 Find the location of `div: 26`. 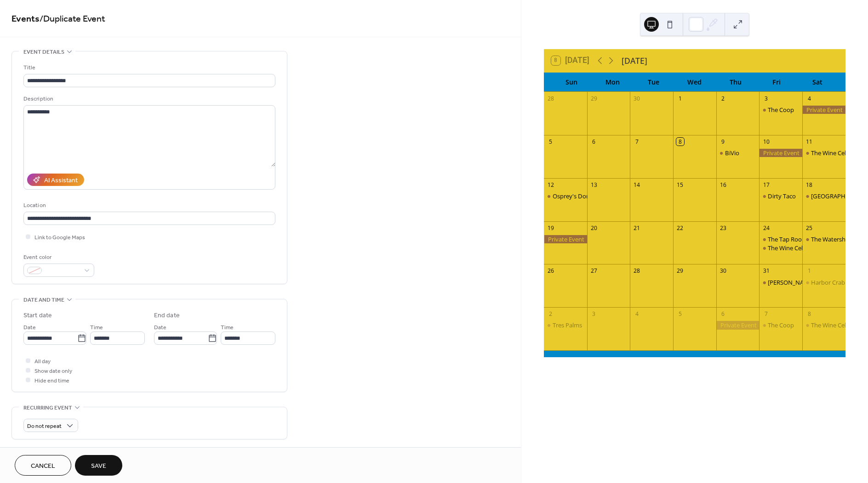

div: 26 is located at coordinates (550, 271).